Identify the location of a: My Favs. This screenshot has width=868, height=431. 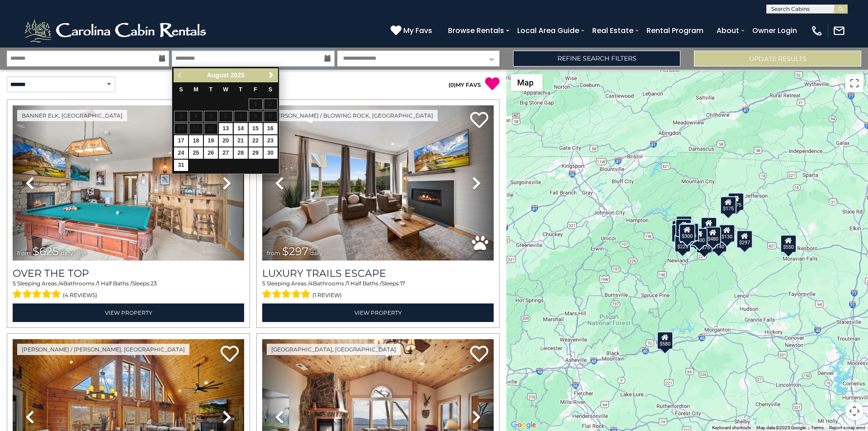
(412, 31).